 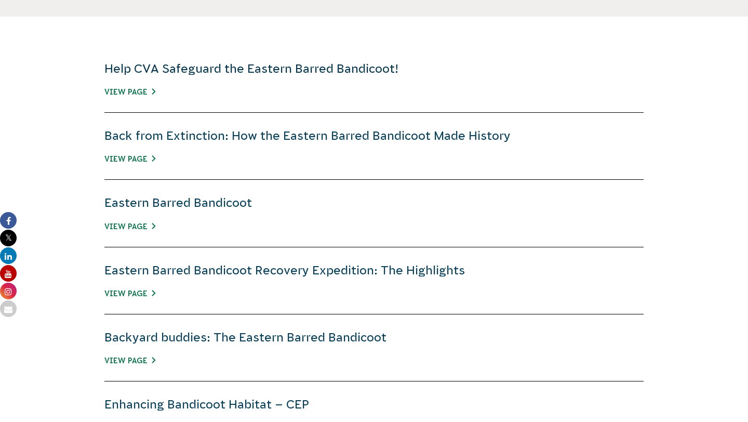 I want to click on a: Backyard buddies: The Eastern Barred Bandicoot, so click(x=245, y=337).